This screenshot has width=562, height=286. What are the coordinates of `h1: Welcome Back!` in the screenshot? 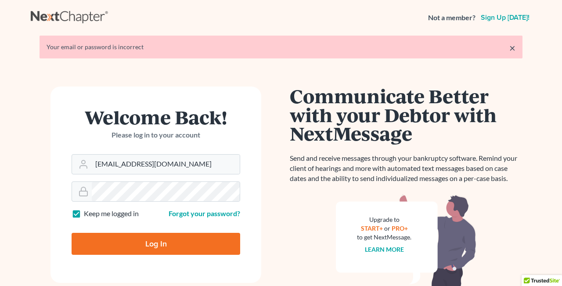 It's located at (156, 117).